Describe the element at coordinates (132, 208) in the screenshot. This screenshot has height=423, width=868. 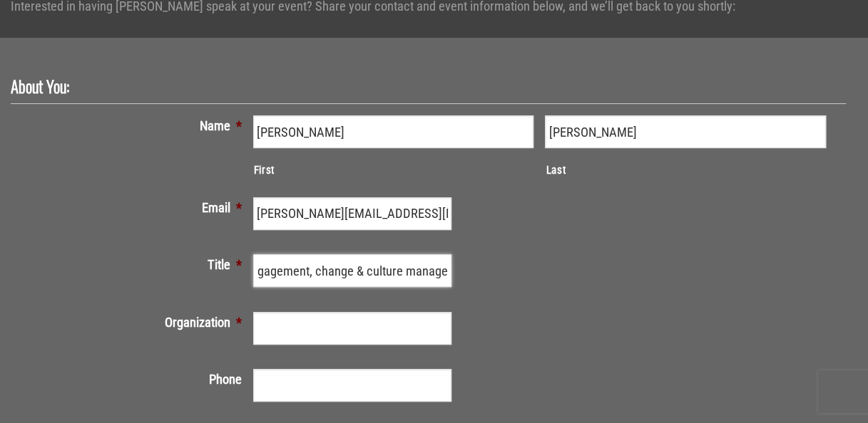
I see `label: Email` at that location.